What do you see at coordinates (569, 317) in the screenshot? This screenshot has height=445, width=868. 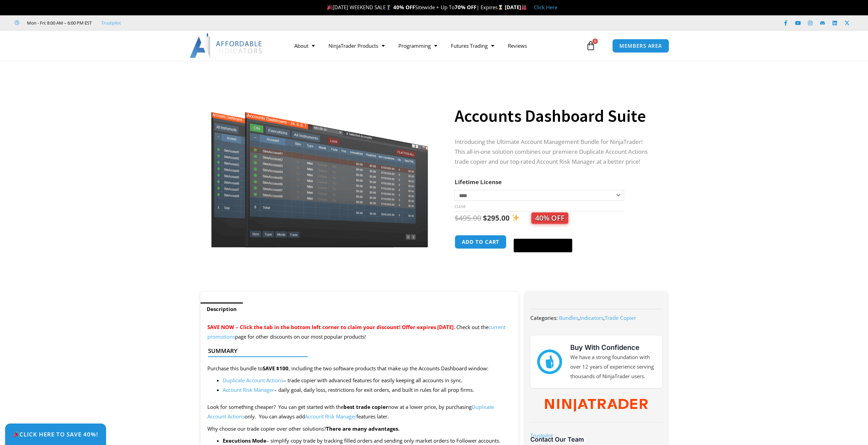 I see `a: Bundles` at bounding box center [569, 317].